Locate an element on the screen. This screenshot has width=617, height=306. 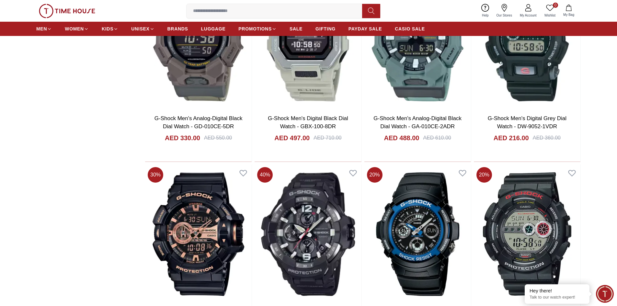
div: AED 610.00 is located at coordinates (437, 138).